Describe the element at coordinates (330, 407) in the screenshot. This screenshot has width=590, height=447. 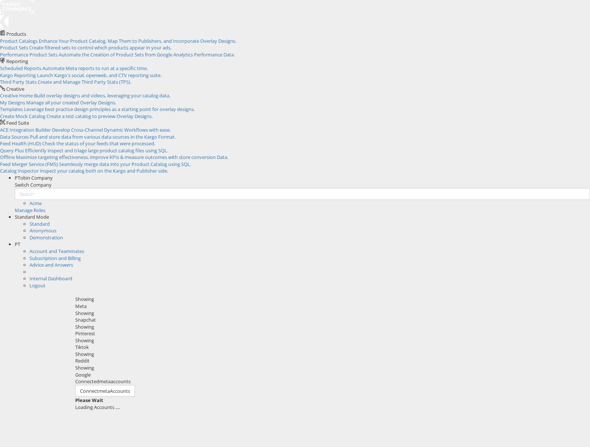
I see `div: Loading Accounts ....` at that location.